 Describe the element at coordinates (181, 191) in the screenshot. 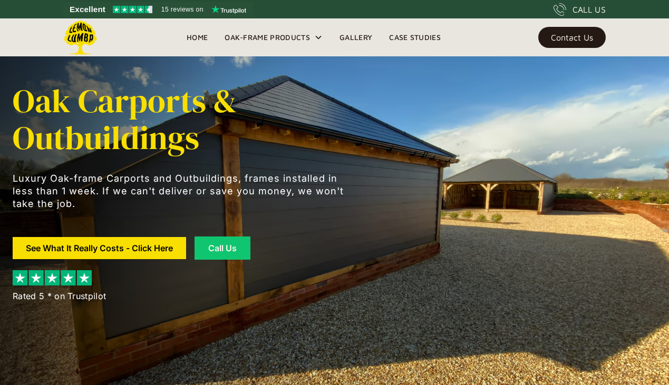

I see `p: Luxury Oak-frame Carports and Outbuildings, frames installed in less than 1 week. If we can't del...` at that location.